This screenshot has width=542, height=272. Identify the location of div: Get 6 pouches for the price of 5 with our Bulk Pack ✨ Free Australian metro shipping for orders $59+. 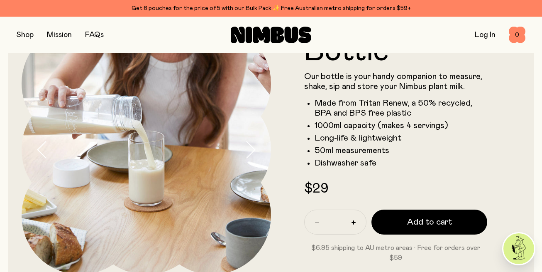
(271, 8).